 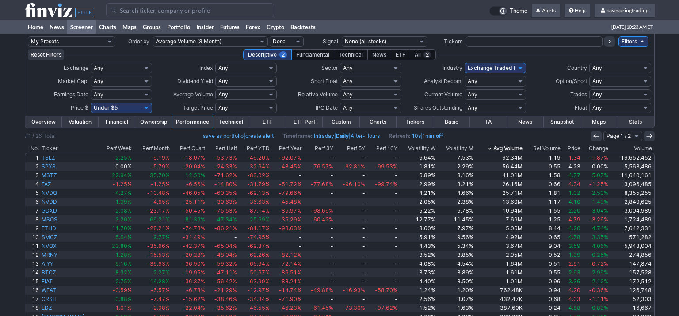 What do you see at coordinates (258, 184) in the screenshot?
I see `span: -31.79%` at bounding box center [258, 184].